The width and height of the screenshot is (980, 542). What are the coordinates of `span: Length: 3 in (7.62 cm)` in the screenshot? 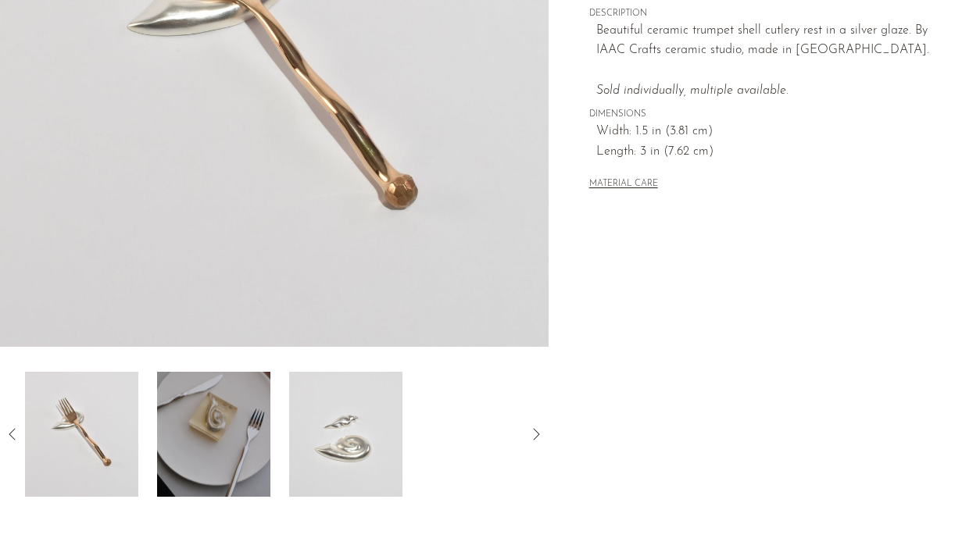 It's located at (768, 152).